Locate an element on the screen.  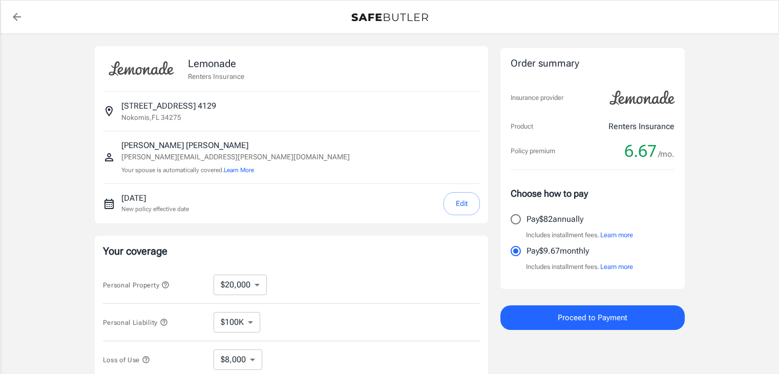
p: Pay $9.67 monthly is located at coordinates (558, 251).